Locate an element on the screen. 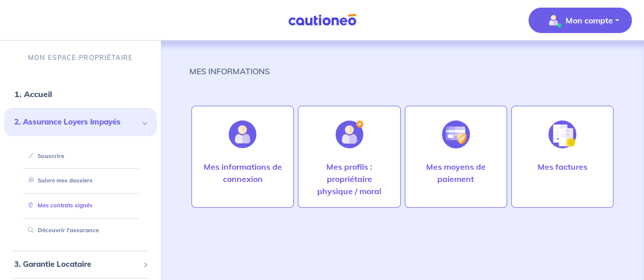  div: Découvrir l'assurance is located at coordinates (80, 231).